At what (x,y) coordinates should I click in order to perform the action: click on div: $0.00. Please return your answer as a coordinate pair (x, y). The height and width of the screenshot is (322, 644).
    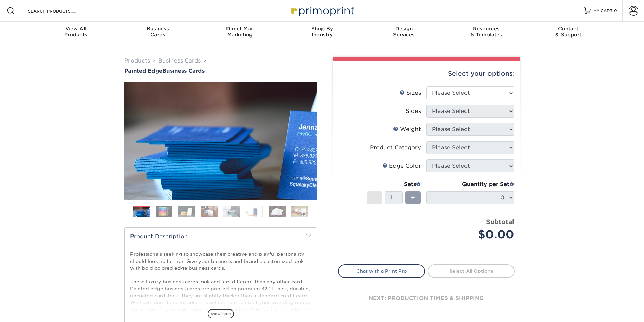
    Looking at the image, I should click on (472, 234).